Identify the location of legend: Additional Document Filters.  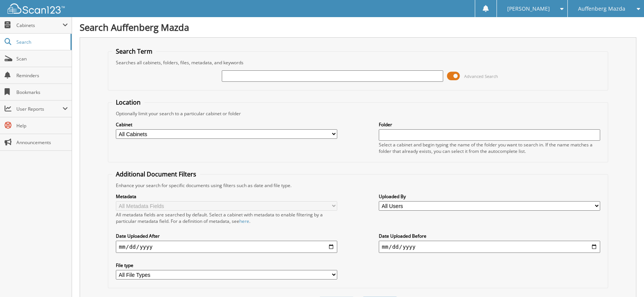
(156, 175).